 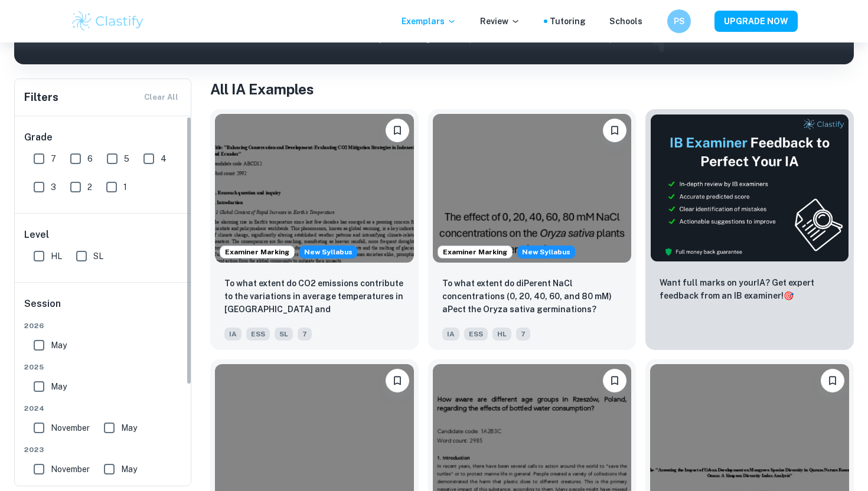 I want to click on img: Clastify logo, so click(x=108, y=21).